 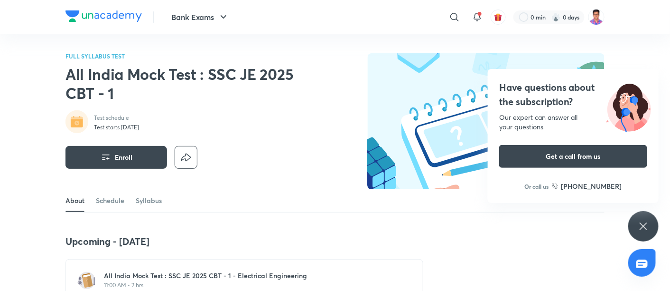 I want to click on button: Bank Exams, so click(x=200, y=17).